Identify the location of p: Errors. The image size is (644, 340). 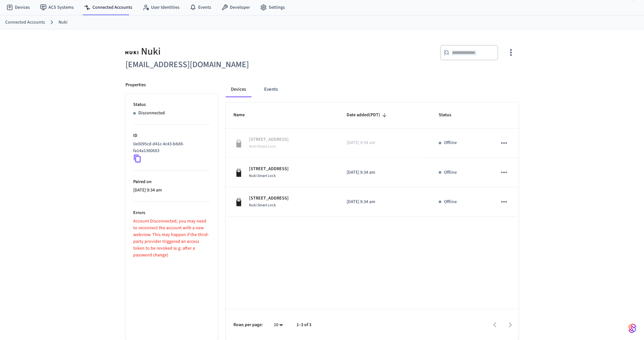
(172, 213).